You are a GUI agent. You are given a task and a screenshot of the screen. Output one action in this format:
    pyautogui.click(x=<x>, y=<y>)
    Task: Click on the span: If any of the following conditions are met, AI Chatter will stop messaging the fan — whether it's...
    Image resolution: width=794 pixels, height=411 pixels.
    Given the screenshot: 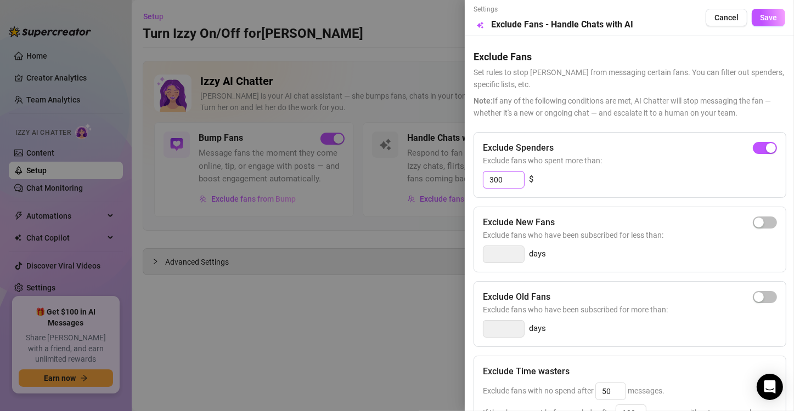 What is the action you would take?
    pyautogui.click(x=629, y=107)
    